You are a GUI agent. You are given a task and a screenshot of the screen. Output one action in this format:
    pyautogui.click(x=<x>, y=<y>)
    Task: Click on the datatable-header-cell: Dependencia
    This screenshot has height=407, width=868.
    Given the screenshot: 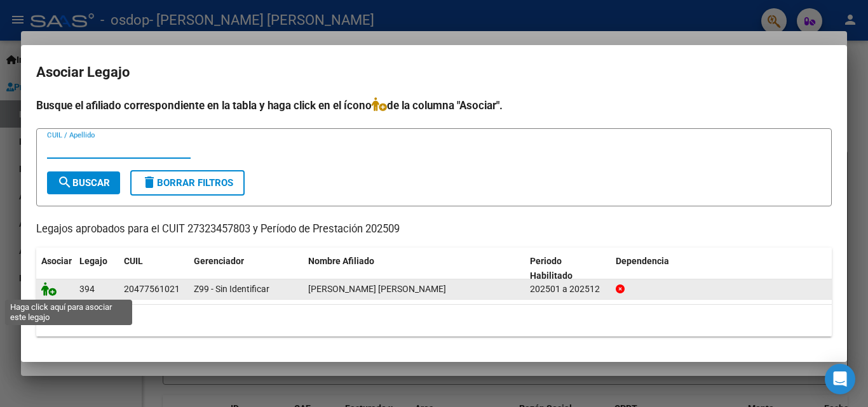 What is the action you would take?
    pyautogui.click(x=721, y=268)
    